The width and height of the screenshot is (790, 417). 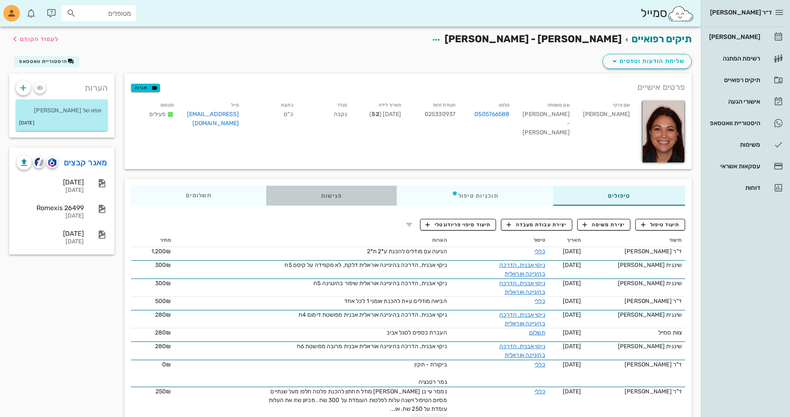 I want to click on div: הערות, so click(x=62, y=86).